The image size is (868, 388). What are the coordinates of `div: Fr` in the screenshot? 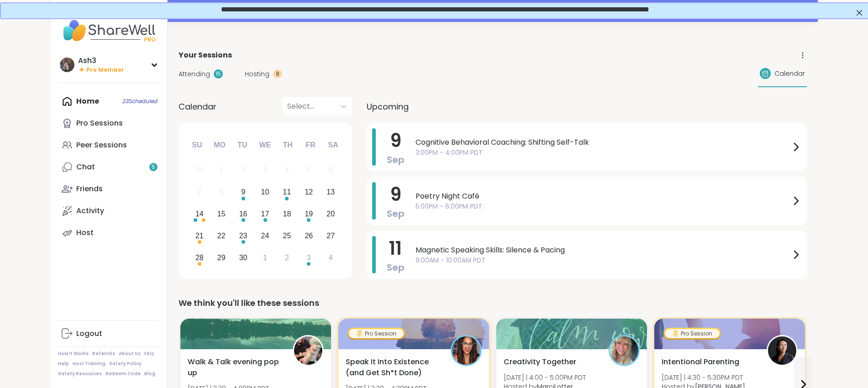 It's located at (311, 145).